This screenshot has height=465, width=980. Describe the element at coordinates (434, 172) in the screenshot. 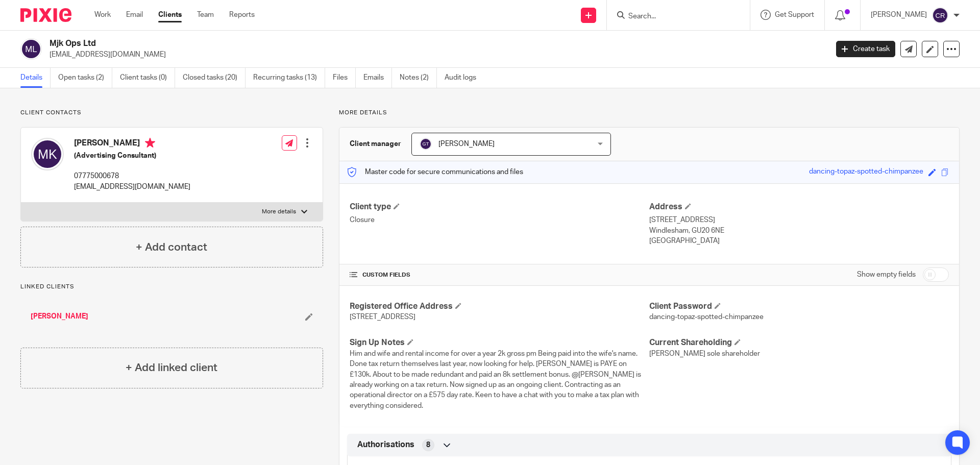

I see `p: Master code for secure communications and files` at that location.